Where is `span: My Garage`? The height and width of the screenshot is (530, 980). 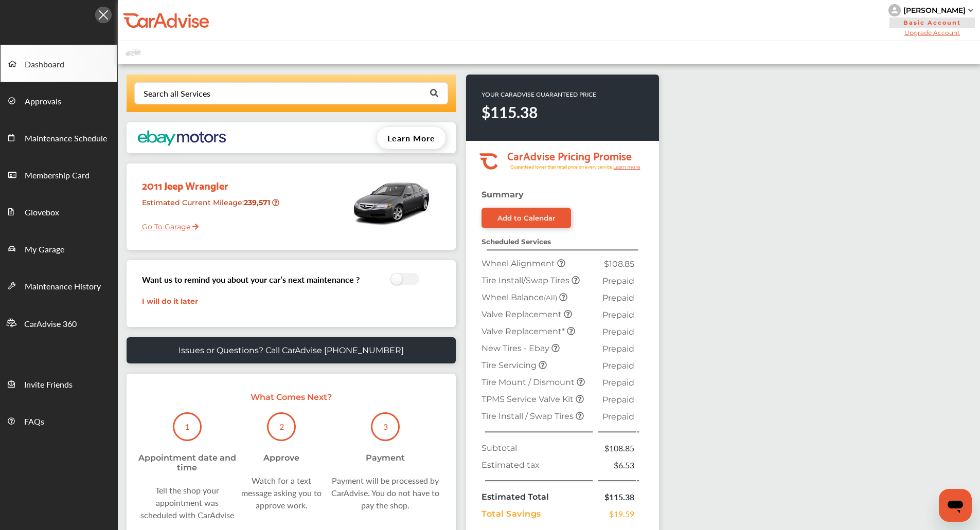 span: My Garage is located at coordinates (44, 250).